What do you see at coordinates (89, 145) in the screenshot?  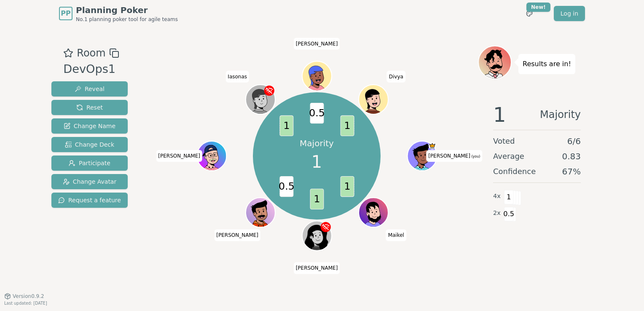 I see `span: Change Deck` at bounding box center [89, 145].